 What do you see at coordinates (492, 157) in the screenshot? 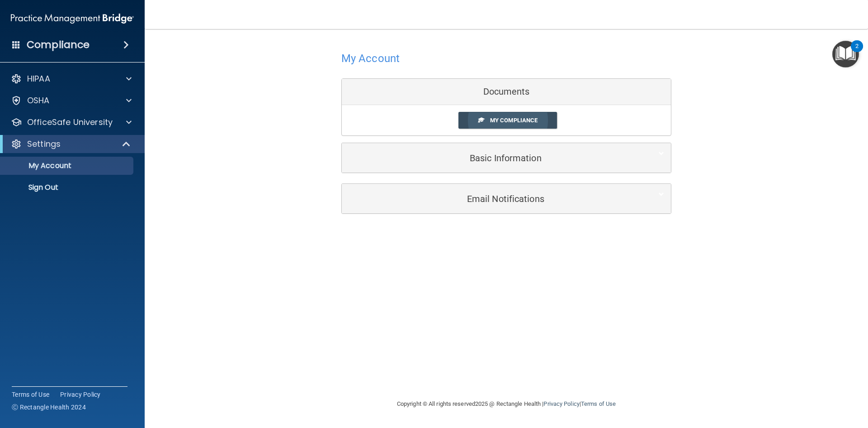
I see `h5: Basic Information` at bounding box center [492, 157].